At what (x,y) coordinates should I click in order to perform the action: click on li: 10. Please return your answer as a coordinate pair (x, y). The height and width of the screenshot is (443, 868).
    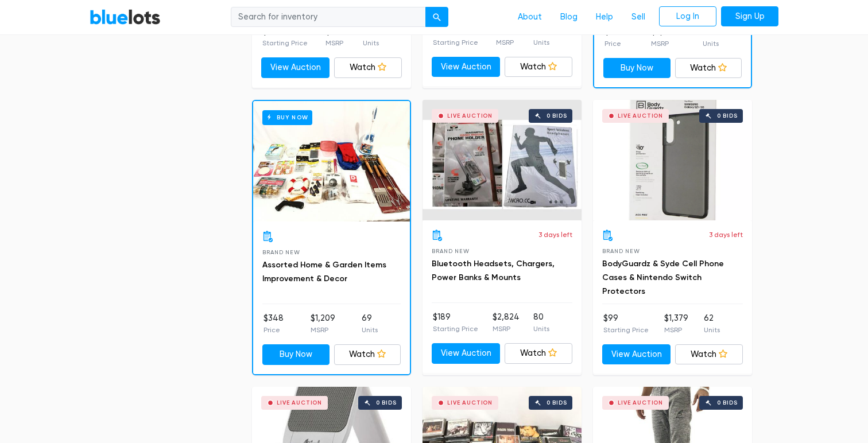
    Looking at the image, I should click on (542, 36).